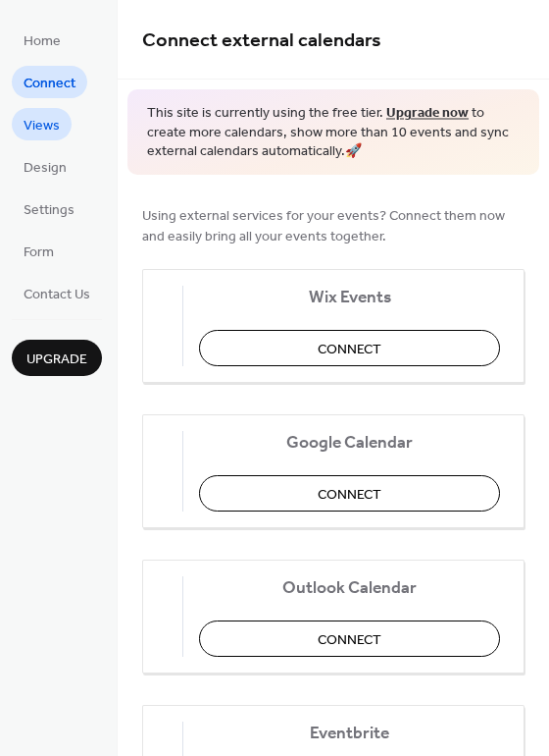  I want to click on span: Settings, so click(49, 210).